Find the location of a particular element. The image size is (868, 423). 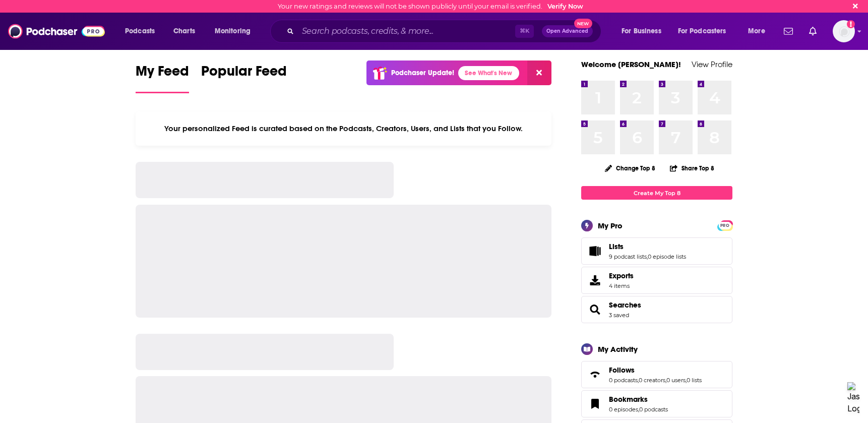

div: My Pro is located at coordinates (610, 225).